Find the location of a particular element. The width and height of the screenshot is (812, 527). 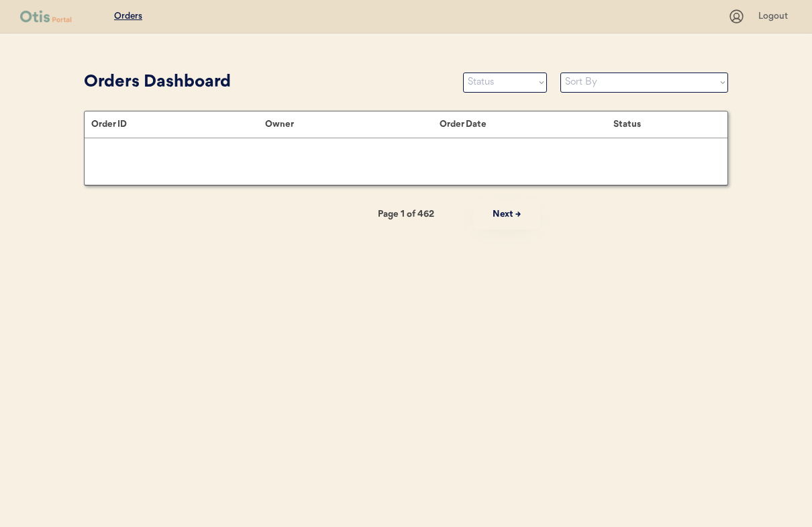

div: Order ID is located at coordinates (178, 124).